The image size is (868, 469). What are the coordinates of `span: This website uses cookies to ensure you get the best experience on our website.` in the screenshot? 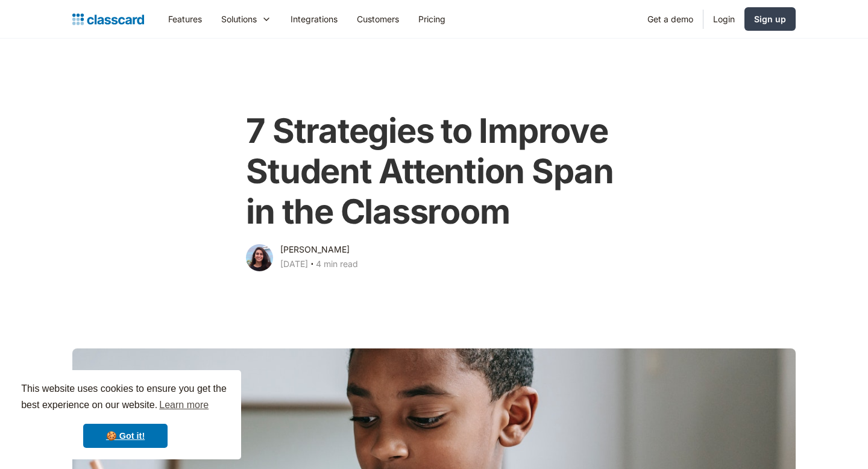 It's located at (126, 398).